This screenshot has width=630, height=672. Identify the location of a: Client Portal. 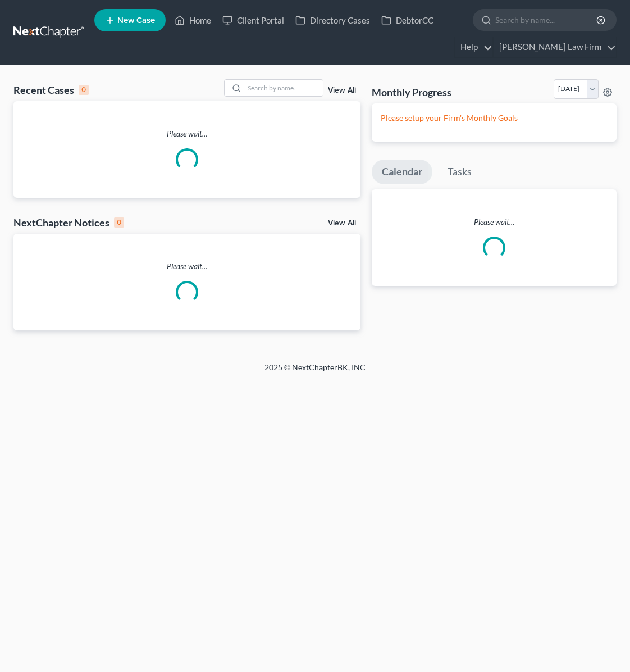
(253, 20).